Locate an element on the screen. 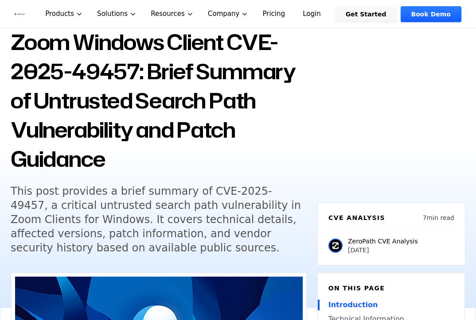 The width and height of the screenshot is (476, 320). h6: CVE Analysis is located at coordinates (357, 218).